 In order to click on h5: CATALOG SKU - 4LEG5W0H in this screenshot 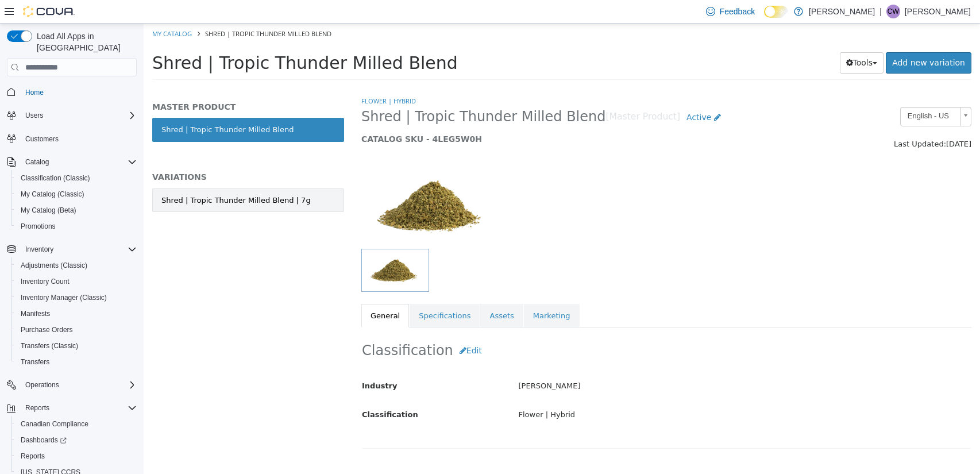, I will do `click(444, 116)`.